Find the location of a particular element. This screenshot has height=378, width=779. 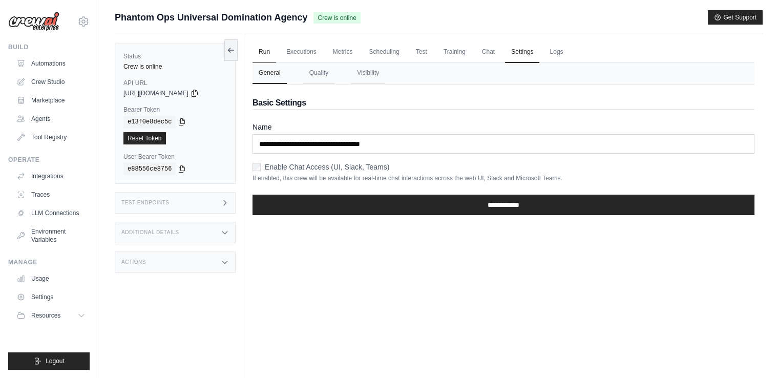

a: Integrations is located at coordinates (51, 176).